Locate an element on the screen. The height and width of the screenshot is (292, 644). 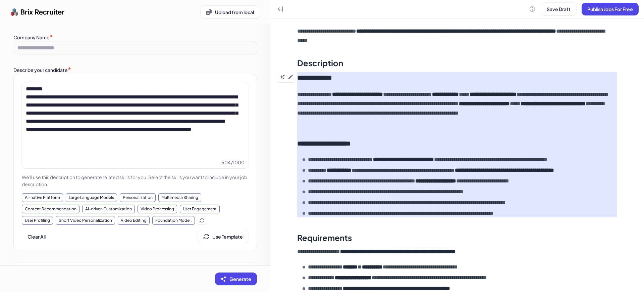
button: Save Draft is located at coordinates (559, 9).